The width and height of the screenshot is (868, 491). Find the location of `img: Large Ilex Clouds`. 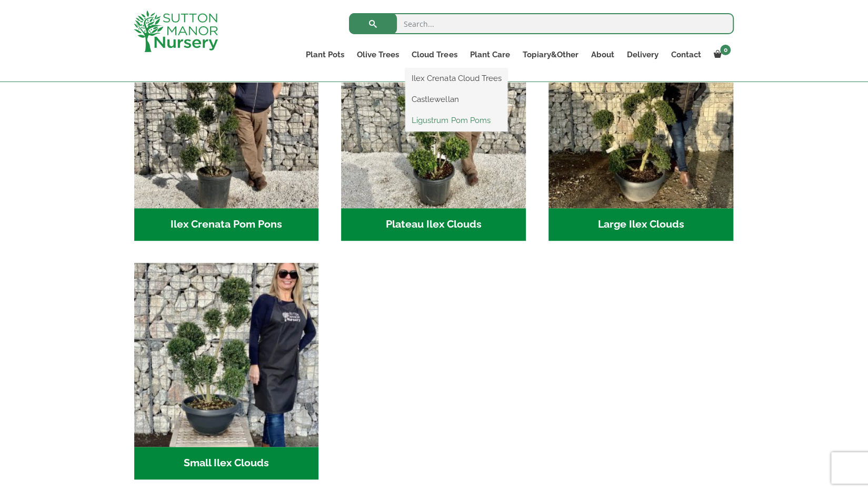

img: Large Ilex Clouds is located at coordinates (641, 116).